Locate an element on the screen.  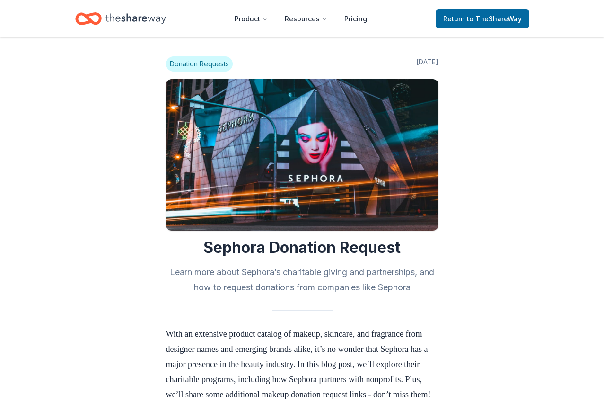
span: Donation Requests is located at coordinates (199, 64).